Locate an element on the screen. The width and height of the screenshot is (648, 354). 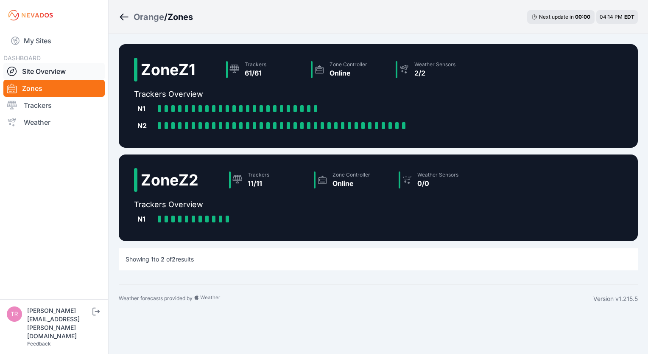
a: Zones is located at coordinates (54, 88).